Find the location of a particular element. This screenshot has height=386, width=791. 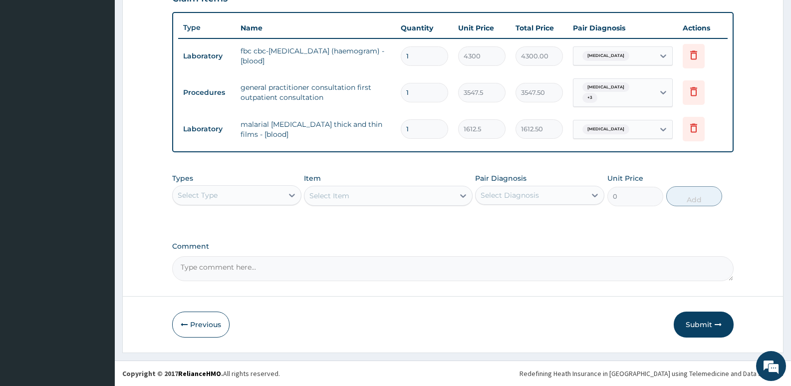

td: general practitioner consultation first outpatient consultation is located at coordinates (315, 92).